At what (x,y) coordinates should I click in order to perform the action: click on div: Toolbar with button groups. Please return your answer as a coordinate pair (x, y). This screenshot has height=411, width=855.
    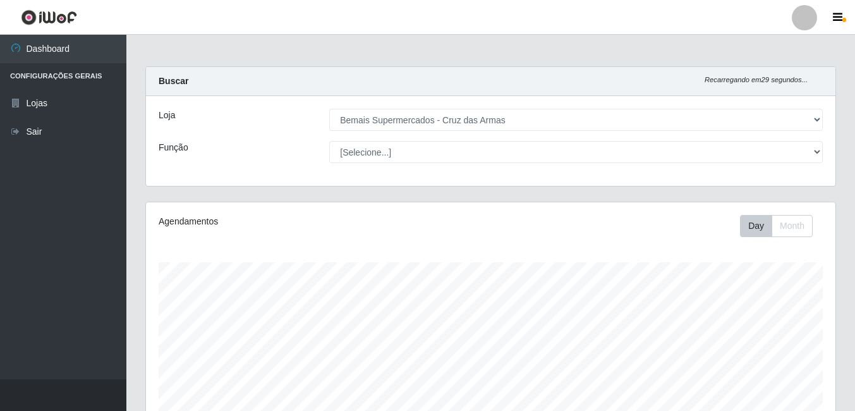
    Looking at the image, I should click on (781, 225).